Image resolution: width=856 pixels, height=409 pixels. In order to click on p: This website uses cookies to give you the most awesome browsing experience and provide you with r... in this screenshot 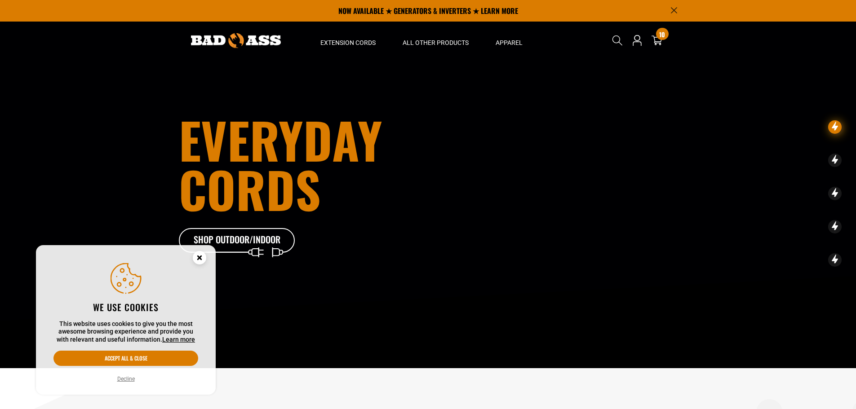, I will do `click(126, 332)`.